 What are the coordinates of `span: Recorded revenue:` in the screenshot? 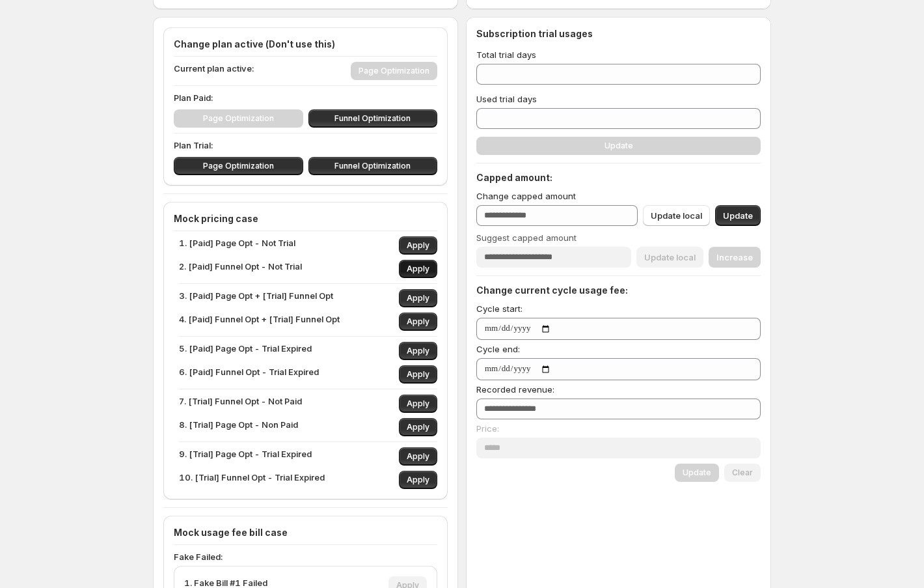 It's located at (515, 389).